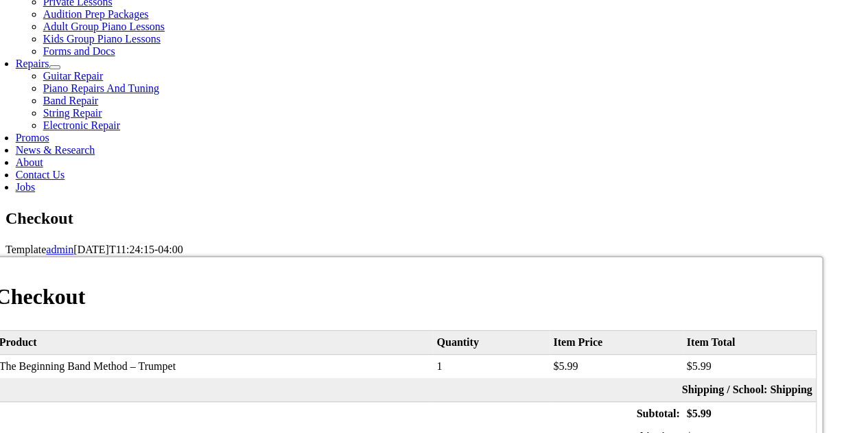 Image resolution: width=868 pixels, height=433 pixels. What do you see at coordinates (73, 113) in the screenshot?
I see `span: String Repair` at bounding box center [73, 113].